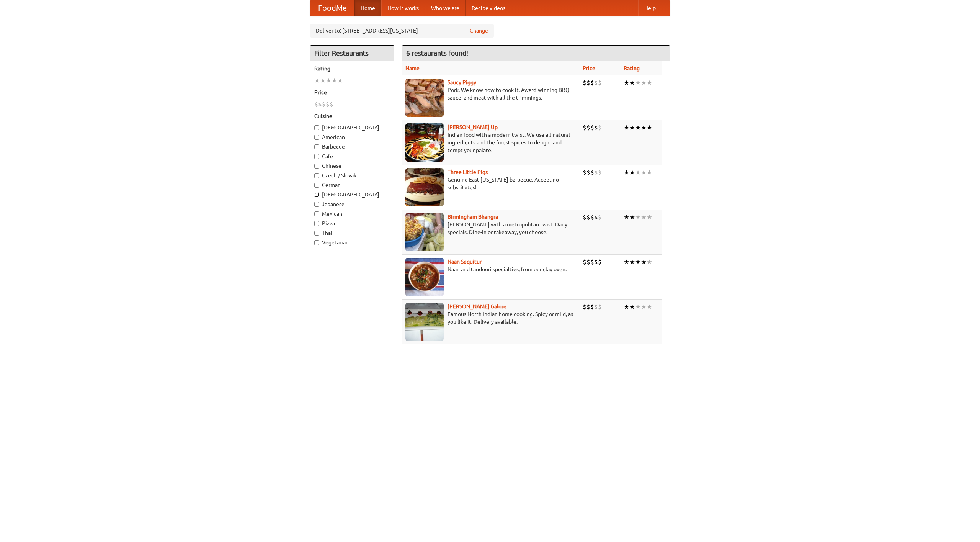 The height and width of the screenshot is (542, 980). Describe the element at coordinates (352, 223) in the screenshot. I see `label: Pizza` at that location.